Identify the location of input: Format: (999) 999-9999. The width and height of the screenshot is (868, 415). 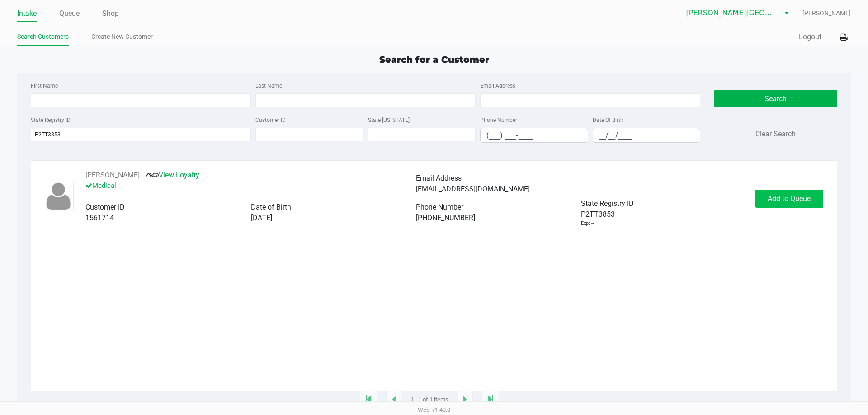
(534, 135).